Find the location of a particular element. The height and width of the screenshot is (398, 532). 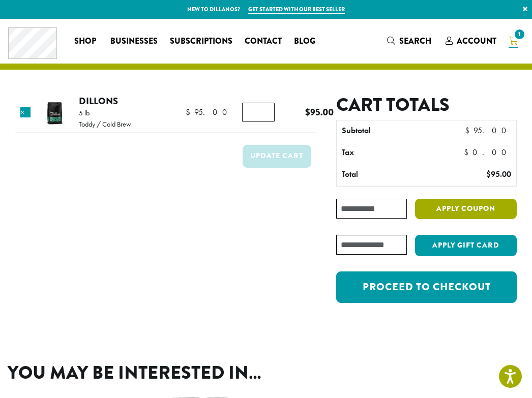

a: Proceed to checkout is located at coordinates (426, 287).